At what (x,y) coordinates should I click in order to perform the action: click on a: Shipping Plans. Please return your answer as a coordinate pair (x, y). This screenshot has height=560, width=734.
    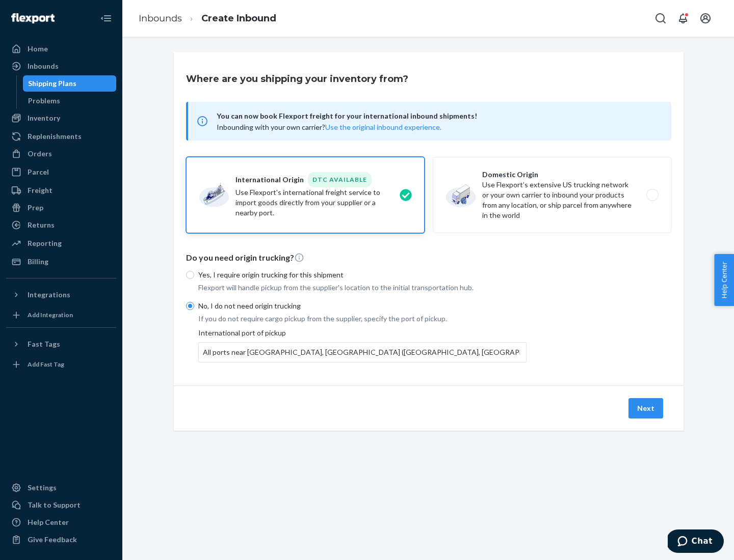
    Looking at the image, I should click on (69, 84).